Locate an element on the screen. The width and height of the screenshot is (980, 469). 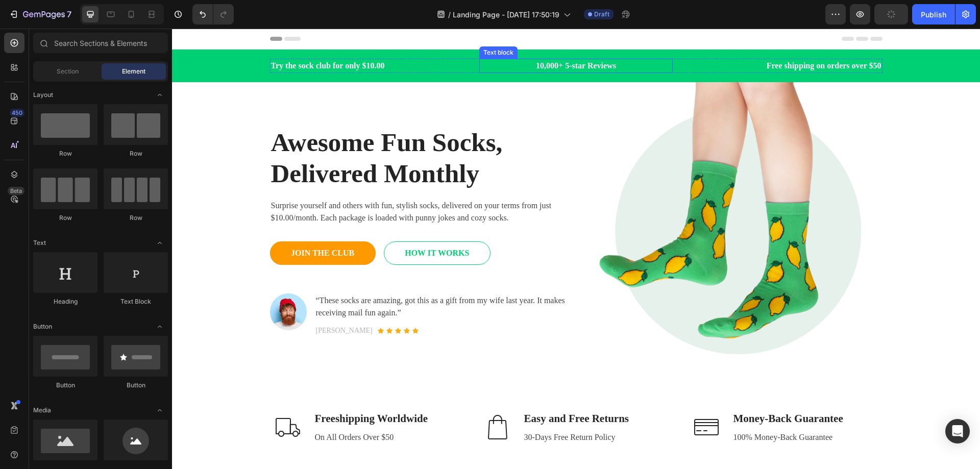
p: 10,000+ 5-star Reviews is located at coordinates (404, 37).